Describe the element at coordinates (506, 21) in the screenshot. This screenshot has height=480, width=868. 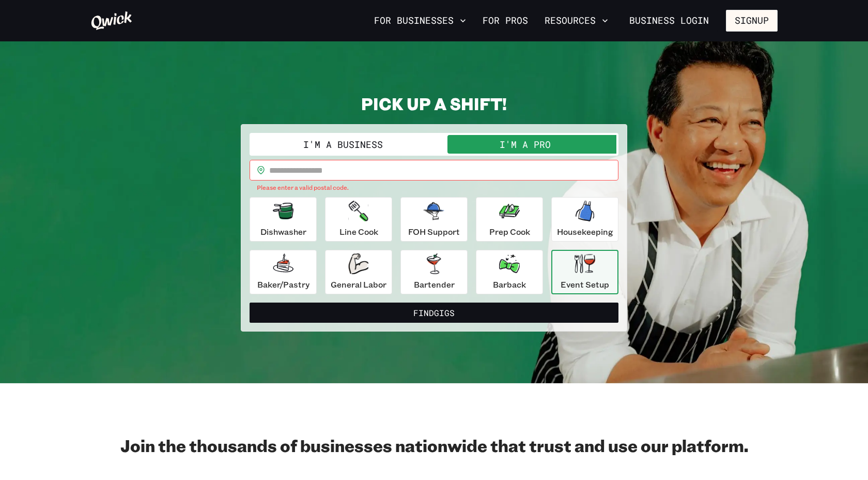
I see `a: For Pros` at that location.